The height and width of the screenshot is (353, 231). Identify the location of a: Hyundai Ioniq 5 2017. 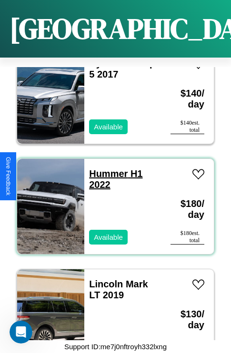
(120, 68).